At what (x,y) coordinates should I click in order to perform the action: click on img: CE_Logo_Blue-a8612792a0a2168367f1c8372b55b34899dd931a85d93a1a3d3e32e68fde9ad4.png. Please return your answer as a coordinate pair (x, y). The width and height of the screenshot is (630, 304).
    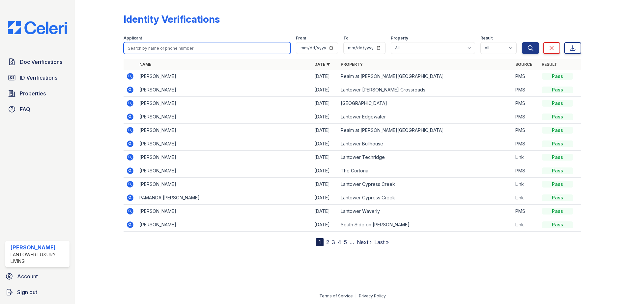
    Looking at the image, I should click on (37, 28).